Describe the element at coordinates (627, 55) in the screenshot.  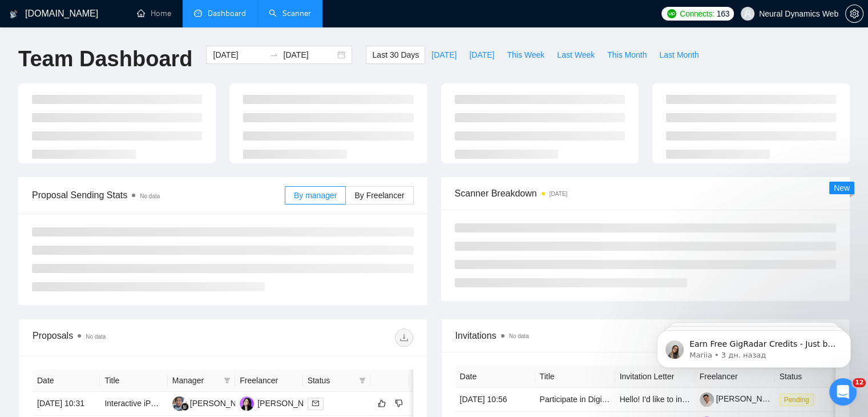
I see `button: This Month` at that location.